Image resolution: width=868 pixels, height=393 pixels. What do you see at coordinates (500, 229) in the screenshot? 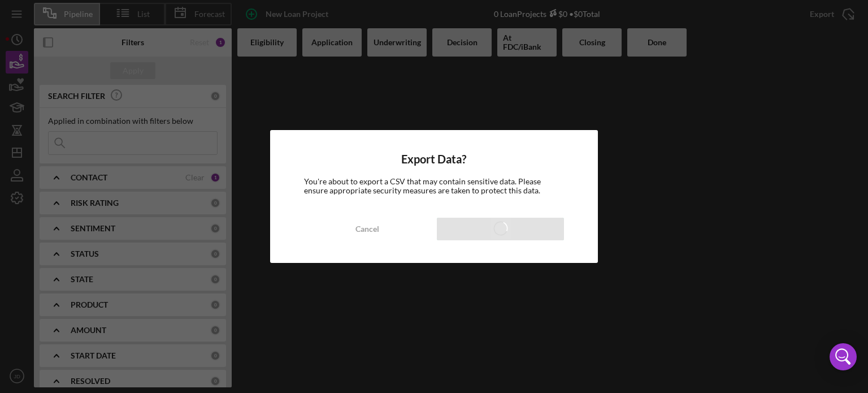
I see `button: Export` at bounding box center [500, 229].